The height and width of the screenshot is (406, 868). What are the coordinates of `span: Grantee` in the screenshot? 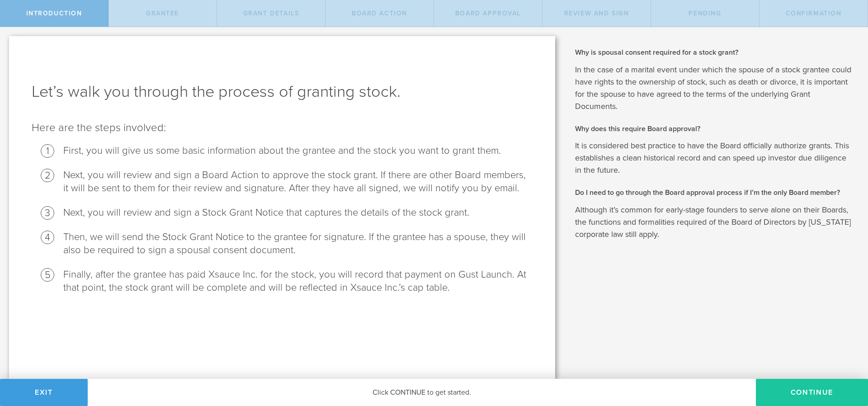 It's located at (162, 13).